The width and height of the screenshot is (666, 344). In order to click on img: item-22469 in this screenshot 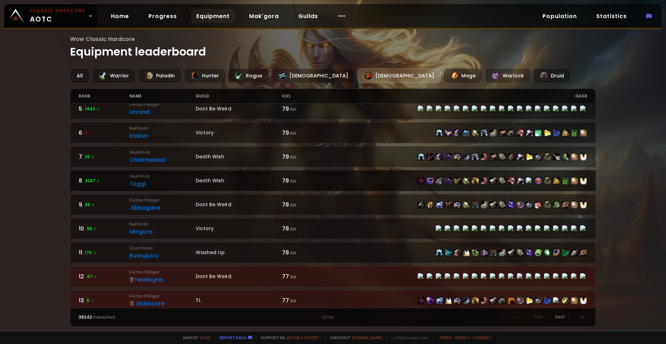, I will do `click(502, 301)`.